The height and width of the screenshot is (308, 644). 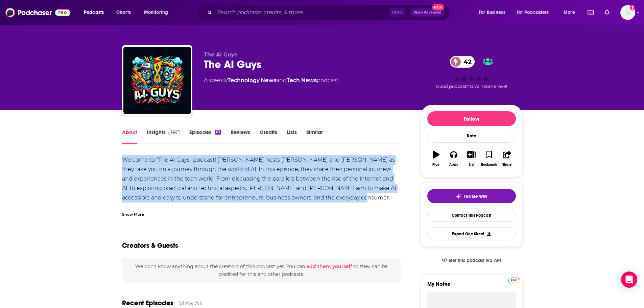 I want to click on a: Similar, so click(x=315, y=136).